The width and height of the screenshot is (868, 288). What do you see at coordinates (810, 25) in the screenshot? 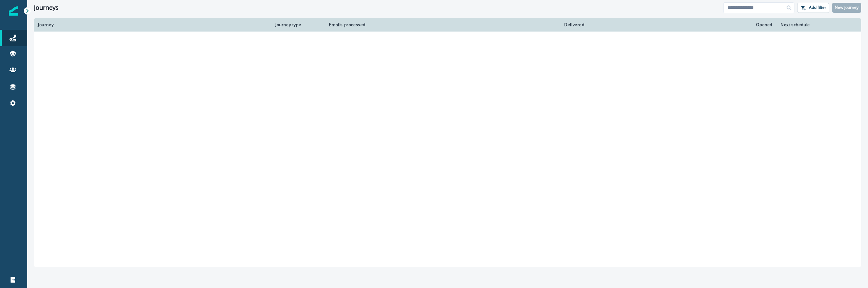
I see `div: Next schedule` at bounding box center [810, 25].